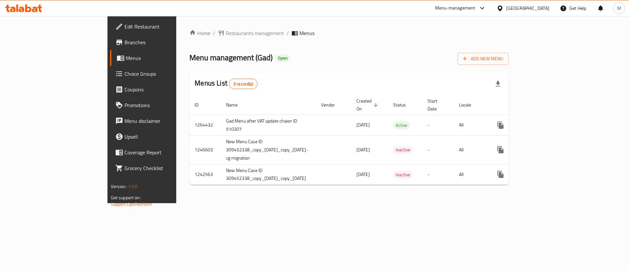 This screenshot has width=629, height=271. Describe the element at coordinates (483, 59) in the screenshot. I see `button: Add New Menu` at that location.